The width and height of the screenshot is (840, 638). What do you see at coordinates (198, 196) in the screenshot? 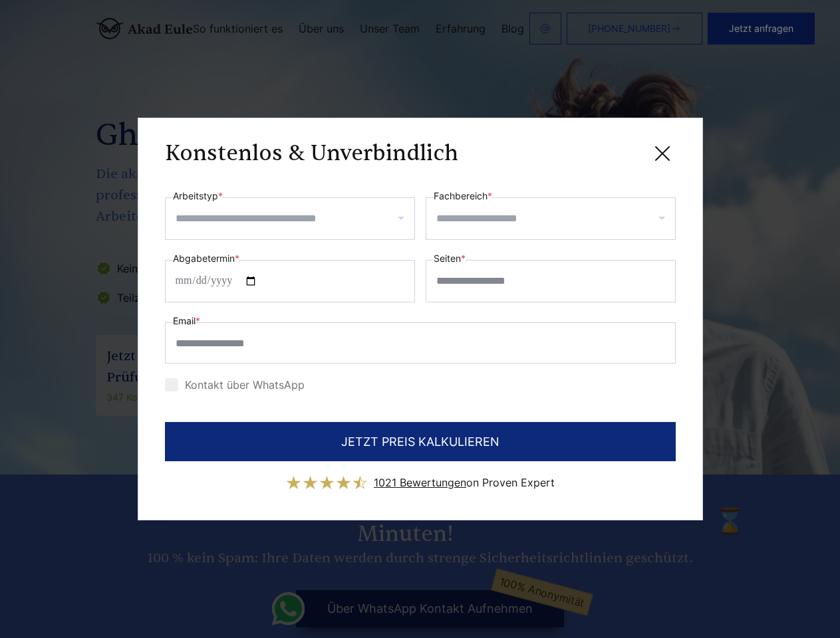
I see `label: Arbeitstyp` at bounding box center [198, 196].